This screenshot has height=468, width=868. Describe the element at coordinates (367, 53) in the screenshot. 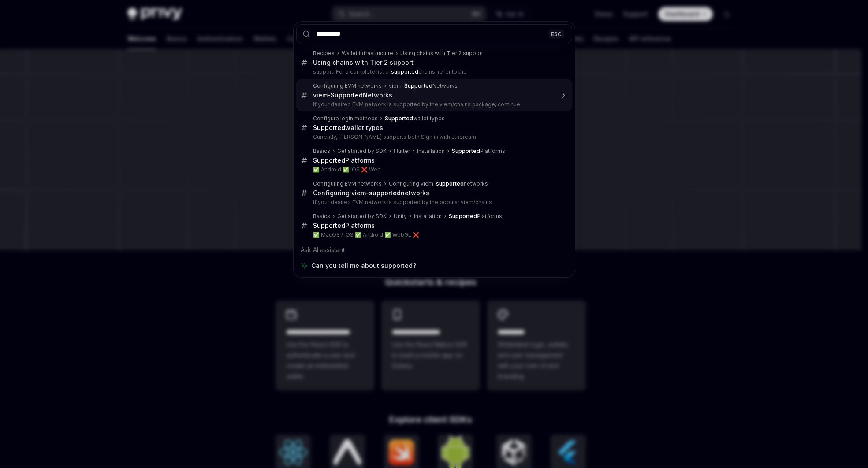

I see `div: Wallet infrastructure` at that location.